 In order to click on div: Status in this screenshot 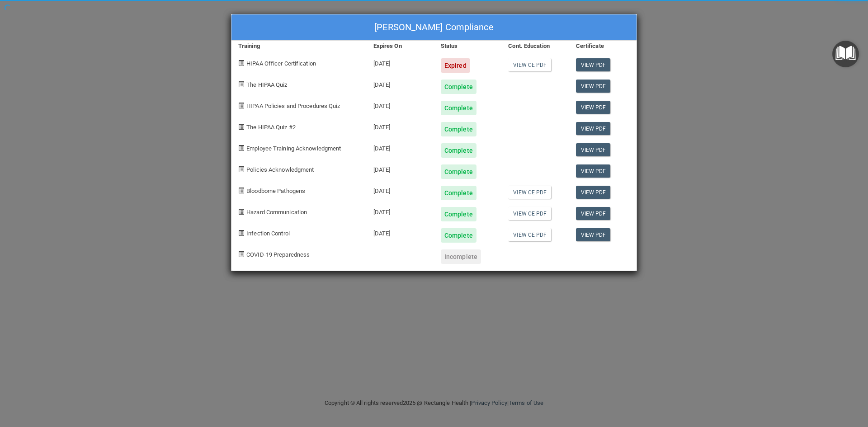, I will do `click(468, 46)`.